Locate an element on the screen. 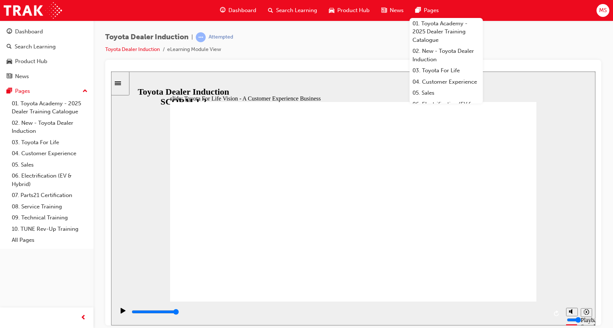 This screenshot has height=328, width=613. a: 08. Service Training is located at coordinates (50, 207).